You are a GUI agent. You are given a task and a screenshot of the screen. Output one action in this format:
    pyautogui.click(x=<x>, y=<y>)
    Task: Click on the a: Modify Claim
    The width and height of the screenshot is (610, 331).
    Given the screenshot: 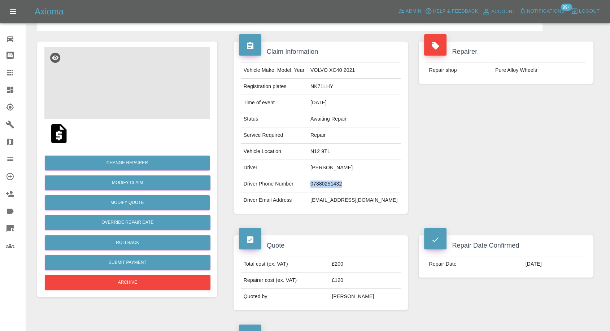 What is the action you would take?
    pyautogui.click(x=127, y=183)
    